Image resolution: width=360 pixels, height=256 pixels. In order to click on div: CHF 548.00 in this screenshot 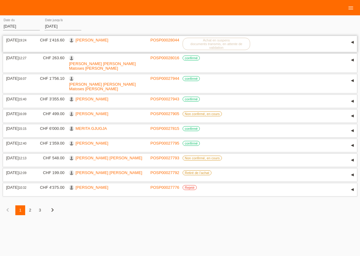, I will do `click(50, 158)`.